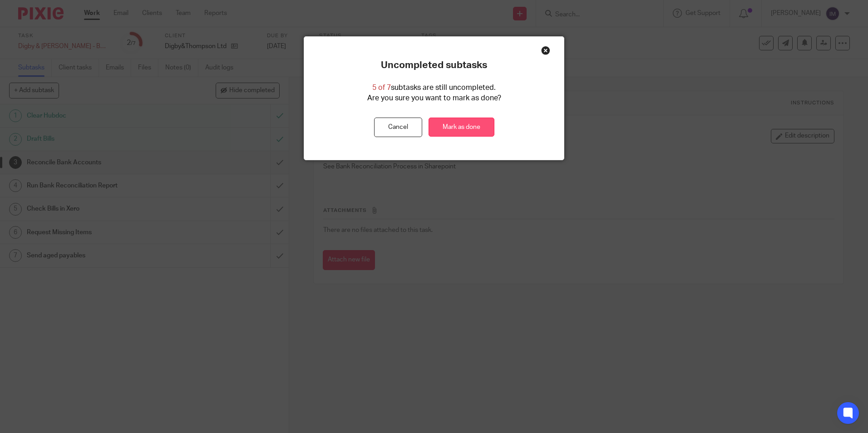 Image resolution: width=868 pixels, height=433 pixels. What do you see at coordinates (398, 127) in the screenshot?
I see `button: Cancel` at bounding box center [398, 127].